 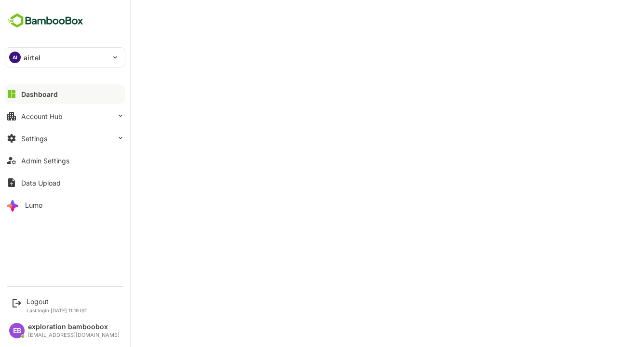 What do you see at coordinates (65, 94) in the screenshot?
I see `button: Dashboard` at bounding box center [65, 94].